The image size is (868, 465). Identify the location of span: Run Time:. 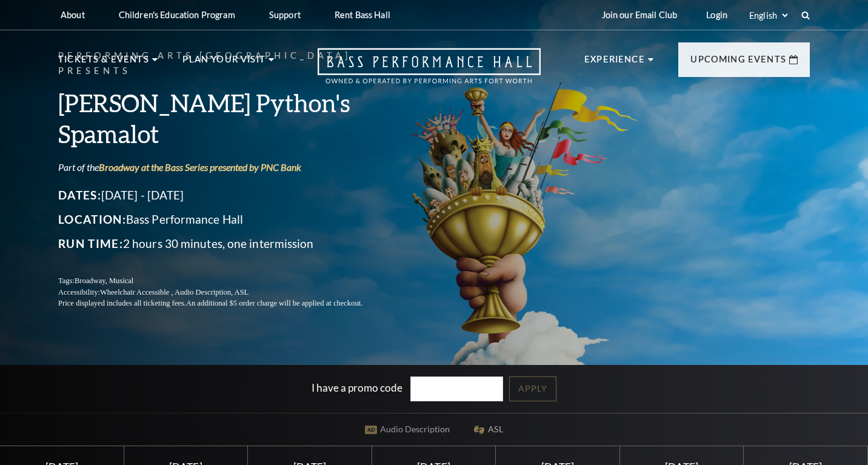
(90, 243).